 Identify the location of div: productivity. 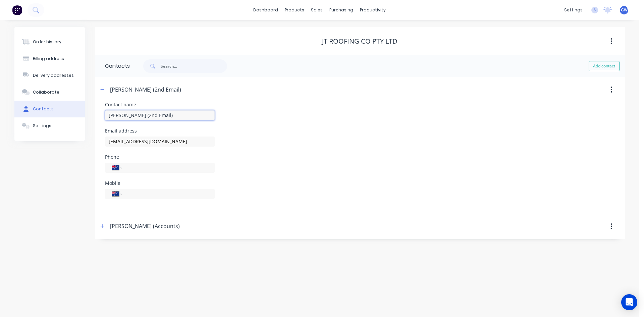
(373, 10).